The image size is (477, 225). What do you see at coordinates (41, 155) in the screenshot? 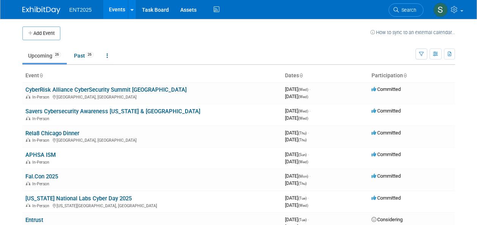
I see `a: APHSA ISM` at bounding box center [41, 155].